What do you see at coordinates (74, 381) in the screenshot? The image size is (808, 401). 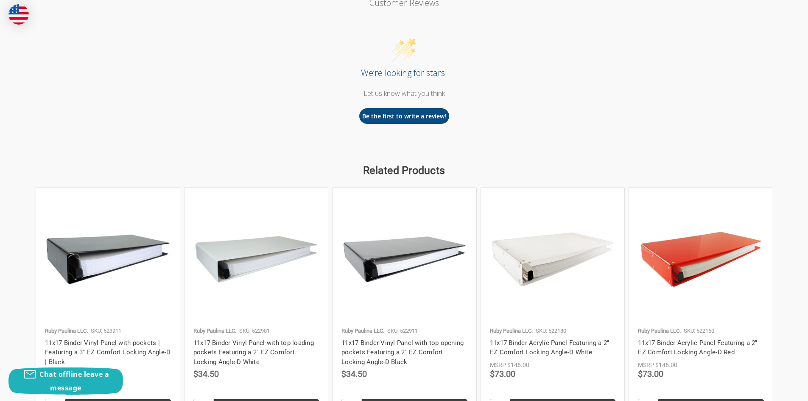 I see `span: Chat offline leave a message` at bounding box center [74, 381].